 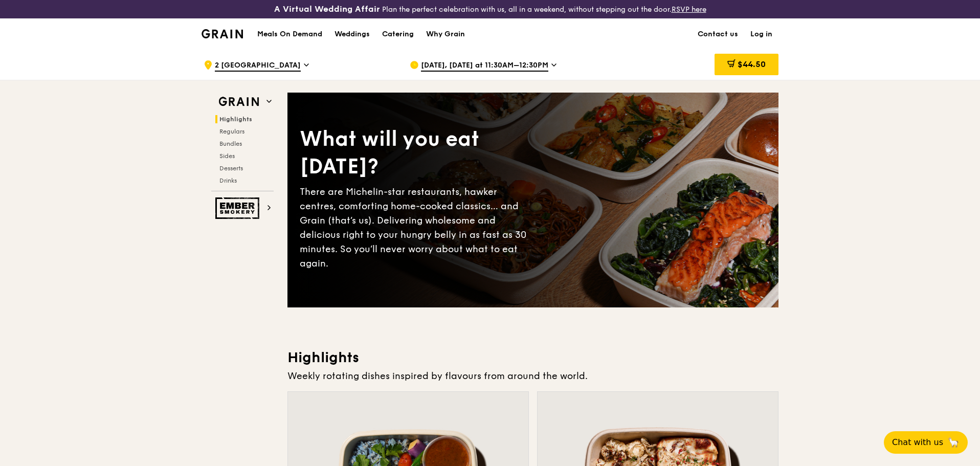 What do you see at coordinates (918, 442) in the screenshot?
I see `span: Chat with us` at bounding box center [918, 442].